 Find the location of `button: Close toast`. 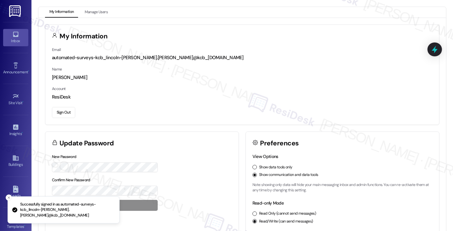

button: Close toast is located at coordinates (9, 198).